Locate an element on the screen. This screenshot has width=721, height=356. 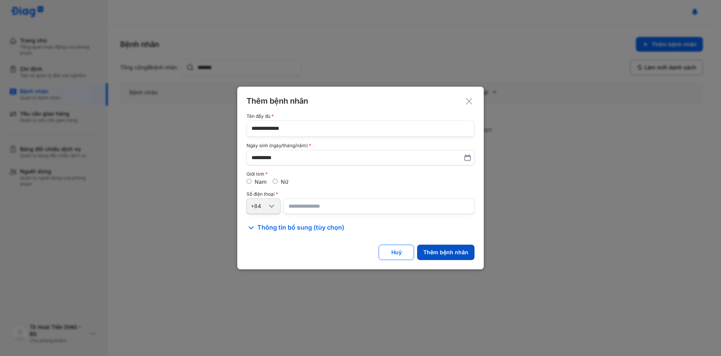
div: Tên đầy đủ is located at coordinates (361, 116).